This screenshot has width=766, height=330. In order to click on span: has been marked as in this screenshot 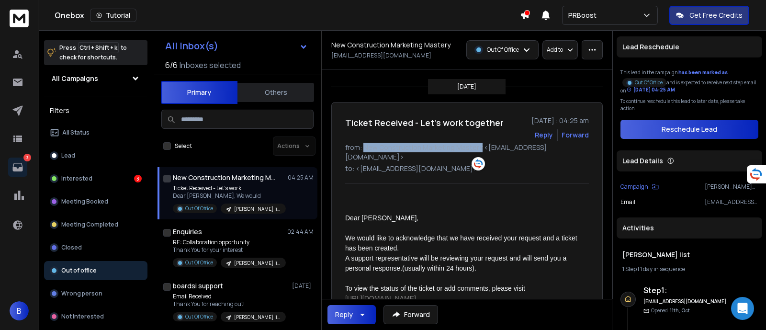, I will do `click(703, 72)`.